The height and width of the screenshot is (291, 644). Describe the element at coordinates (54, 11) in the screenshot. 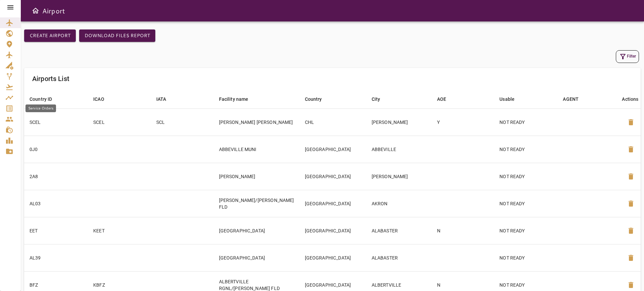

I see `h6: Airport` at that location.